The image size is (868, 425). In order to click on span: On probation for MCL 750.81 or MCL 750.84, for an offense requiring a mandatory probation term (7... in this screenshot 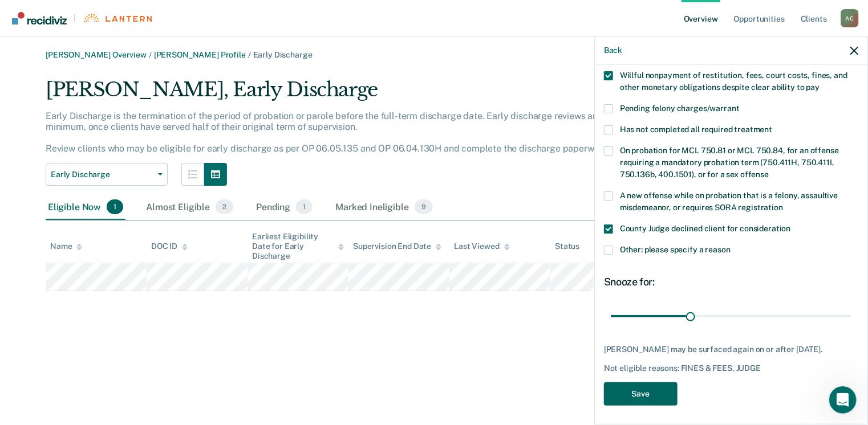, I will do `click(730, 163)`.